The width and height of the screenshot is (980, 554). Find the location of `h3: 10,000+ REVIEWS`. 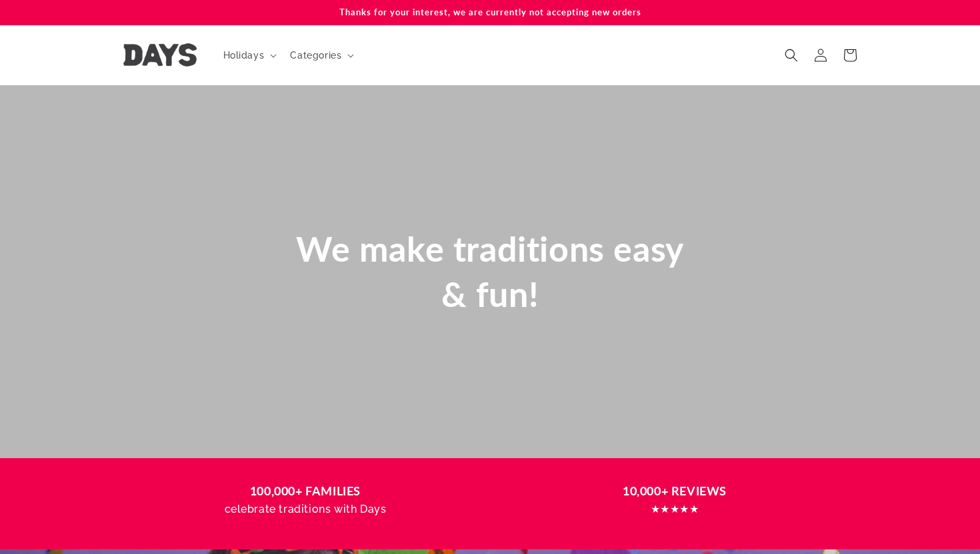

h3: 10,000+ REVIEWS is located at coordinates (674, 491).